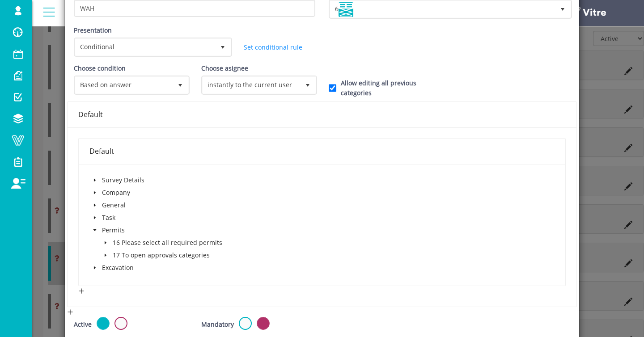  Describe the element at coordinates (217, 324) in the screenshot. I see `label: Mandatory` at that location.